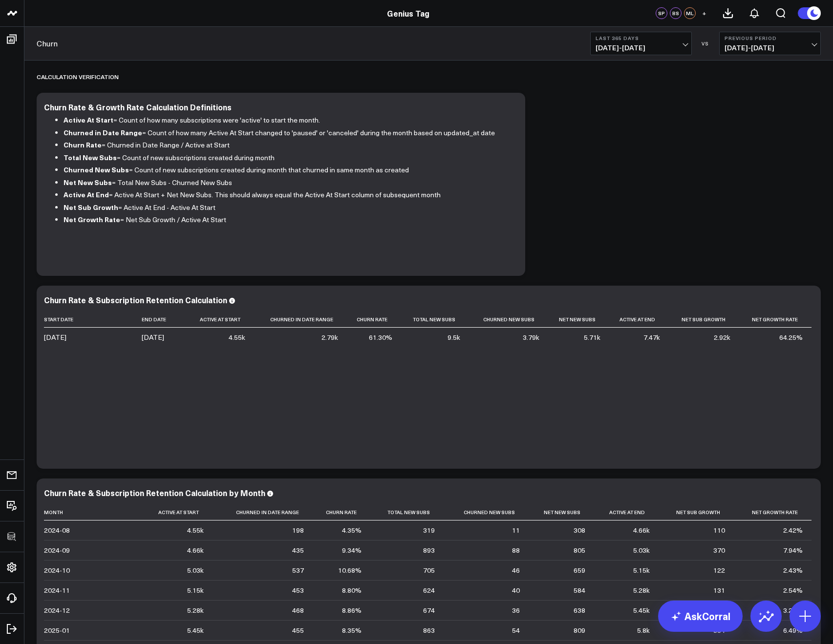  I want to click on div: 2.43%, so click(792, 570).